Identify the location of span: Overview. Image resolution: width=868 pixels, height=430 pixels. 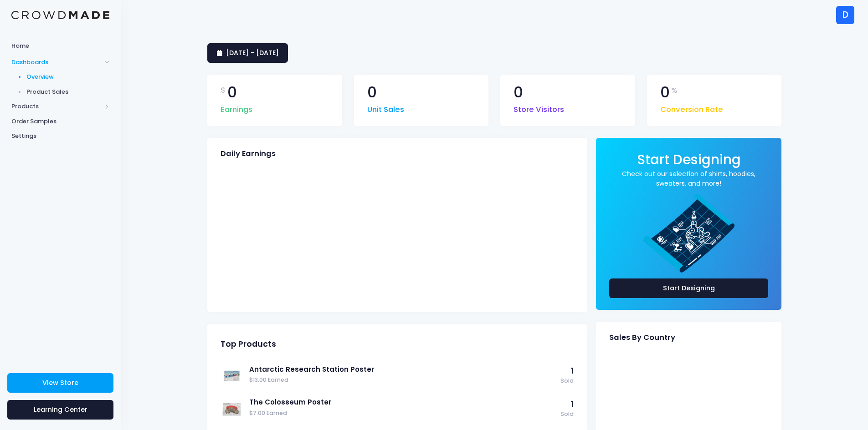
(68, 77).